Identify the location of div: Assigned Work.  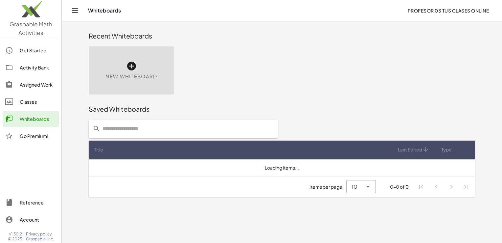
(38, 85).